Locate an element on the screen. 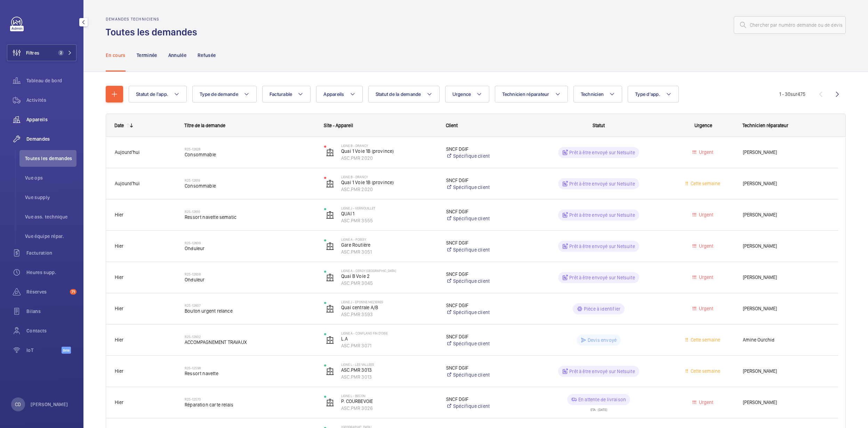 Image resolution: width=868 pixels, height=428 pixels. button: Statut de la demande is located at coordinates (404, 94).